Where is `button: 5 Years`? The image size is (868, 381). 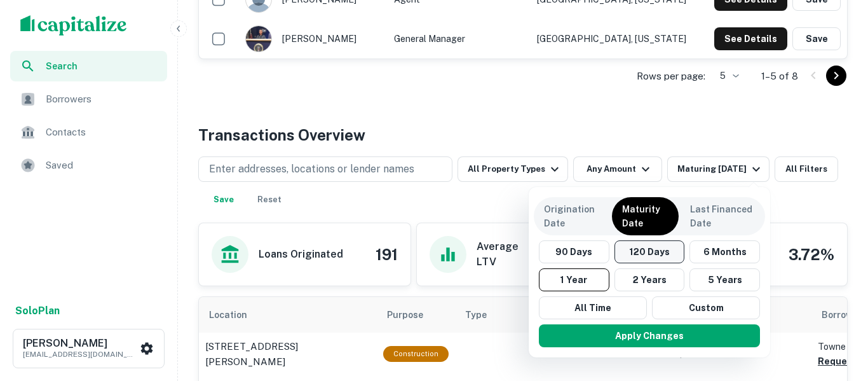 button: 5 Years is located at coordinates (724, 280).